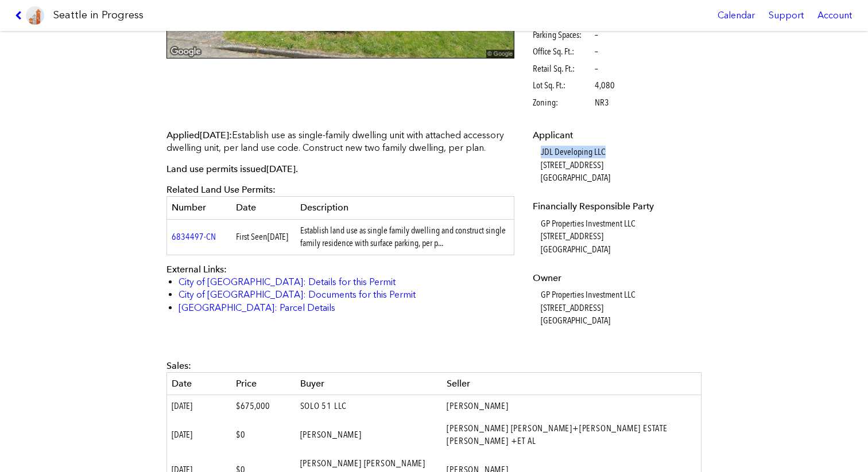 The width and height of the screenshot is (868, 472). What do you see at coordinates (35, 15) in the screenshot?
I see `img: favicon-96x96.png` at bounding box center [35, 15].